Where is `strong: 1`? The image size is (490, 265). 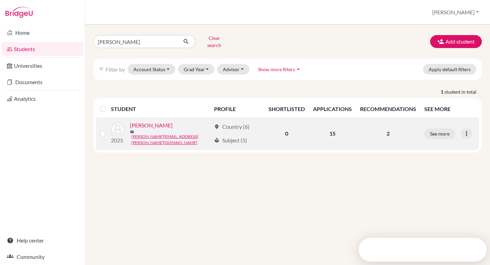 strong: 1 is located at coordinates (443, 92).